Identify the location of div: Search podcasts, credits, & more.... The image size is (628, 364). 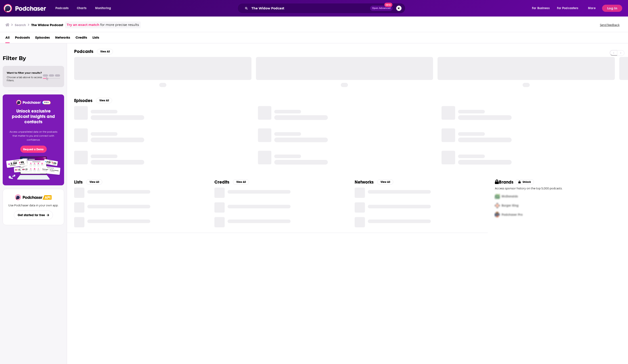
(326, 8).